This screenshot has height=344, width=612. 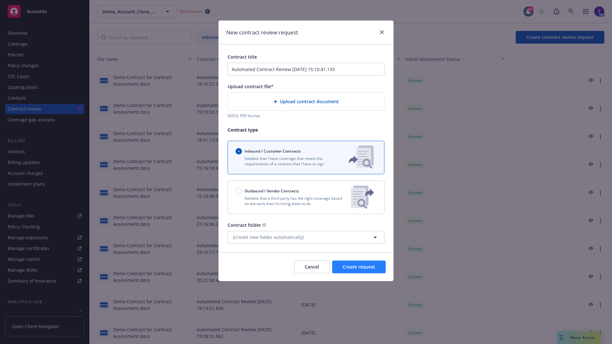 I want to click on span: (Create new folder automatically), so click(x=269, y=237).